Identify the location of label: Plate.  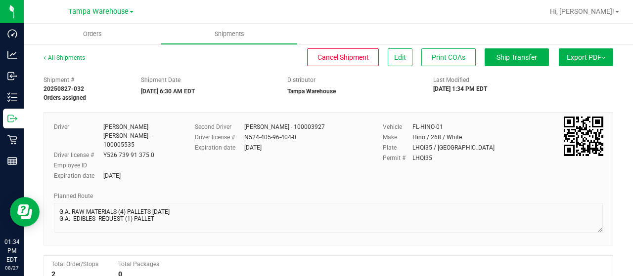
(397, 148).